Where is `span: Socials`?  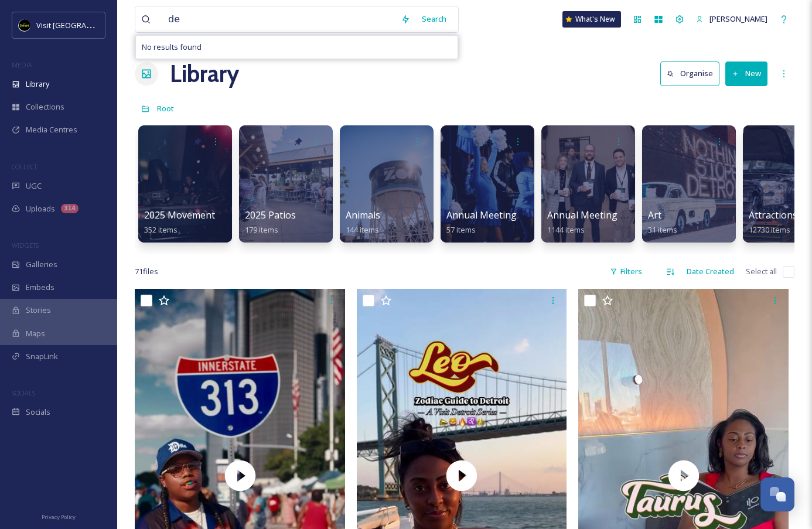 span: Socials is located at coordinates (38, 412).